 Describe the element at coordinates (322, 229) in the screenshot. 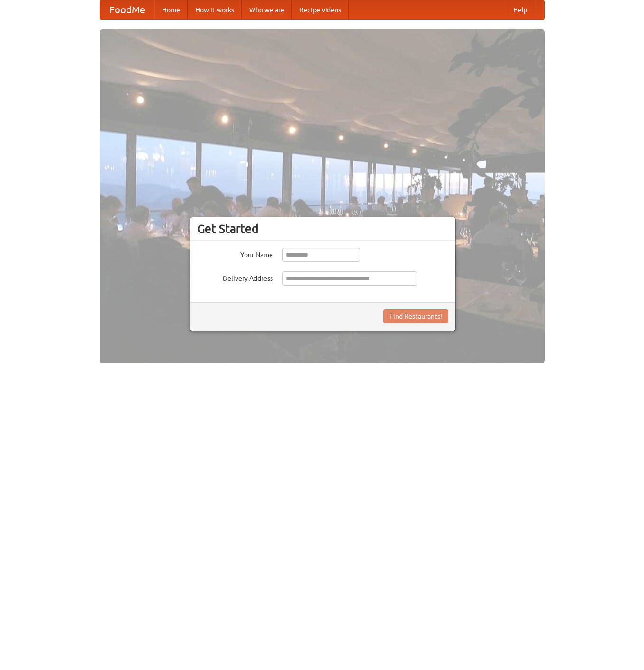

I see `h3: Get Started` at that location.